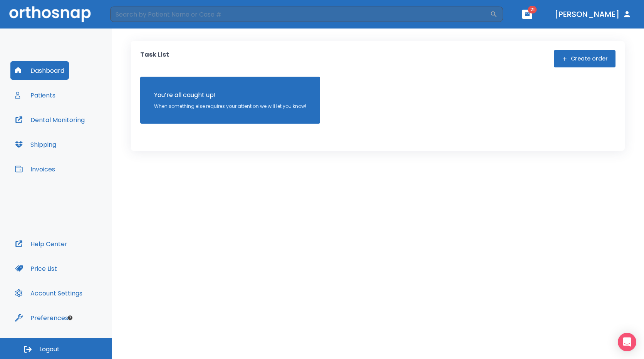 The height and width of the screenshot is (359, 644). What do you see at coordinates (50, 120) in the screenshot?
I see `a: Dental Monitoring` at bounding box center [50, 120].